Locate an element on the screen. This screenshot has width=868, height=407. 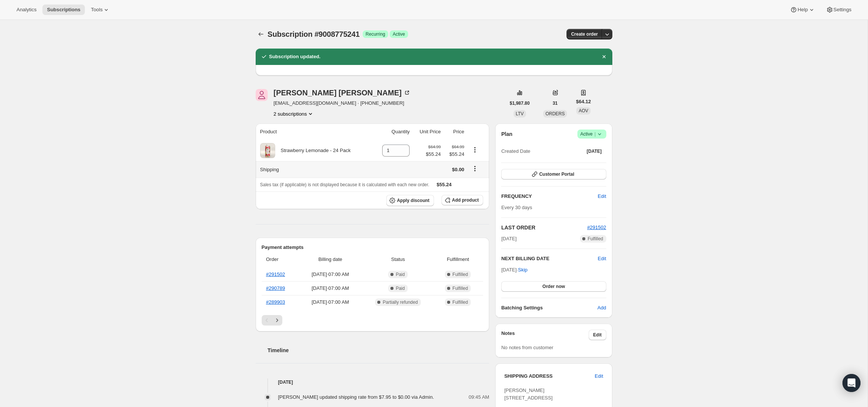
button: Add is located at coordinates (602, 308).